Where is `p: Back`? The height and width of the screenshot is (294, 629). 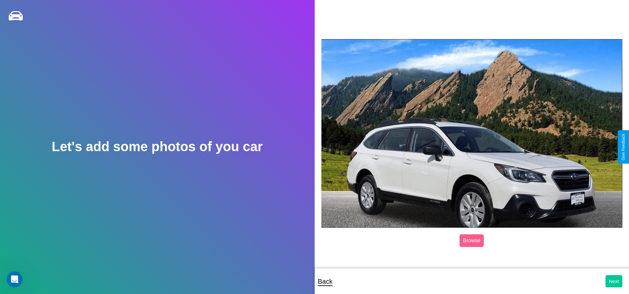
p: Back is located at coordinates (325, 281).